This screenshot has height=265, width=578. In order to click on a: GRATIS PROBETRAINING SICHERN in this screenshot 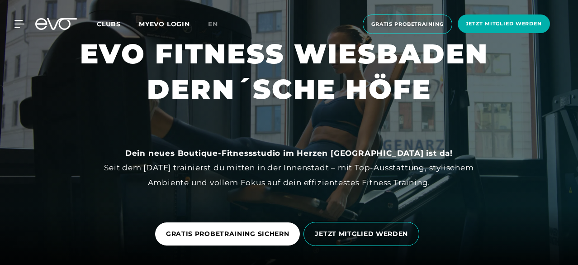, I will do `click(228, 233)`.